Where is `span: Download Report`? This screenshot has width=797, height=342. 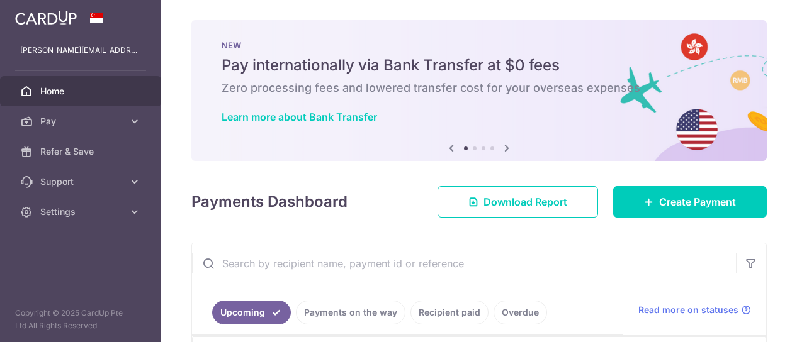 span: Download Report is located at coordinates (525, 202).